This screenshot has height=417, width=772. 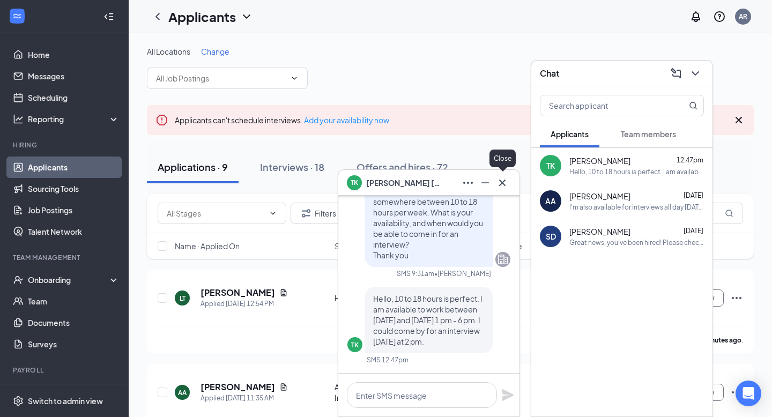 I want to click on svg: Analysis, so click(x=18, y=119).